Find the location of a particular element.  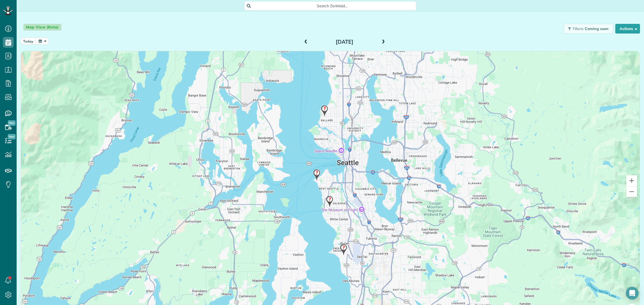

span: Coming soon is located at coordinates (597, 29).